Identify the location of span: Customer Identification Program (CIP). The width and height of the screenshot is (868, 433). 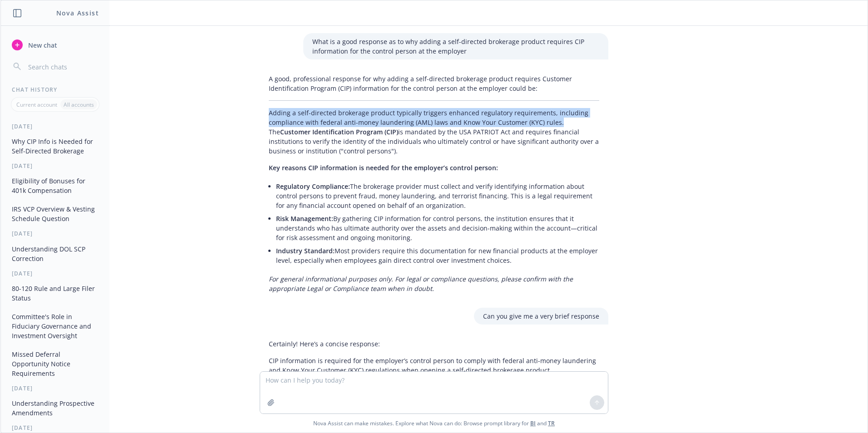
(339, 132).